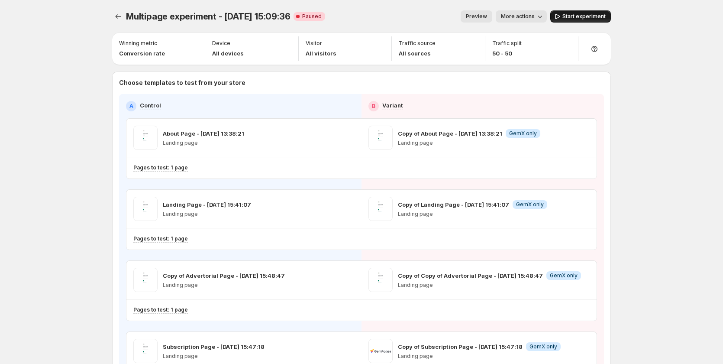 This screenshot has width=723, height=364. What do you see at coordinates (312, 16) in the screenshot?
I see `span: Paused` at bounding box center [312, 16].